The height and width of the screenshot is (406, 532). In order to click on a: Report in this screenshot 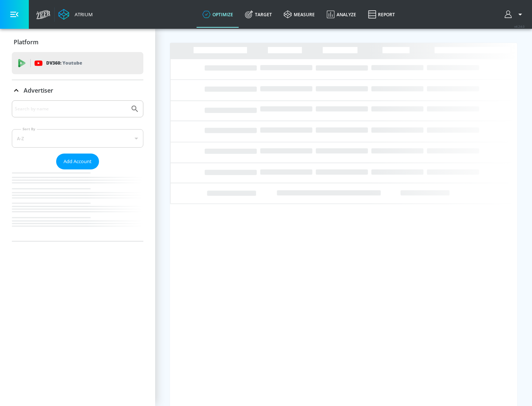, I will do `click(381, 15)`.